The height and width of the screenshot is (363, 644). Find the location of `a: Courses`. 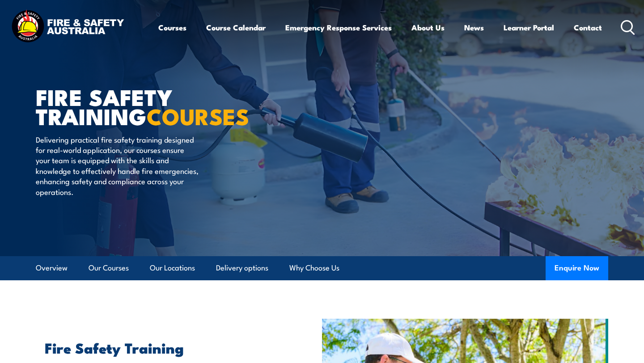

a: Courses is located at coordinates (172, 27).